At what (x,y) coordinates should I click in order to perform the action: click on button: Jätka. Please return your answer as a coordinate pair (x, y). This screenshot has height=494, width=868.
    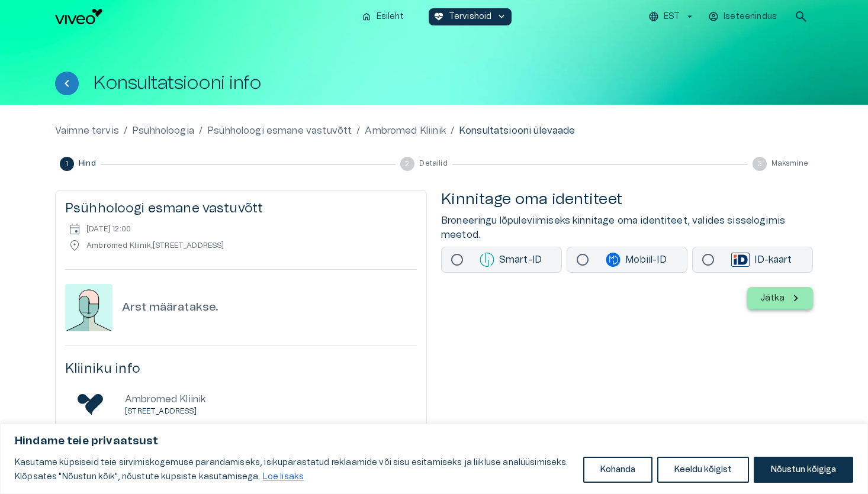
    Looking at the image, I should click on (780, 298).